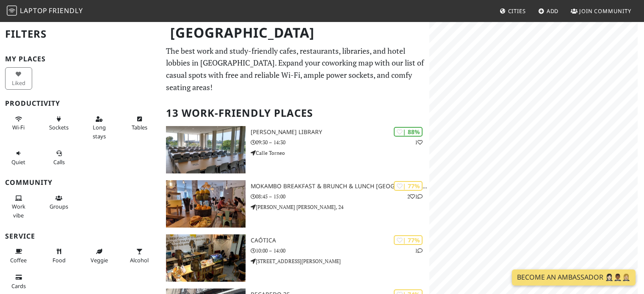 The image size is (644, 294). What do you see at coordinates (18, 127) in the screenshot?
I see `span: Stable Wi-Fi` at bounding box center [18, 127].